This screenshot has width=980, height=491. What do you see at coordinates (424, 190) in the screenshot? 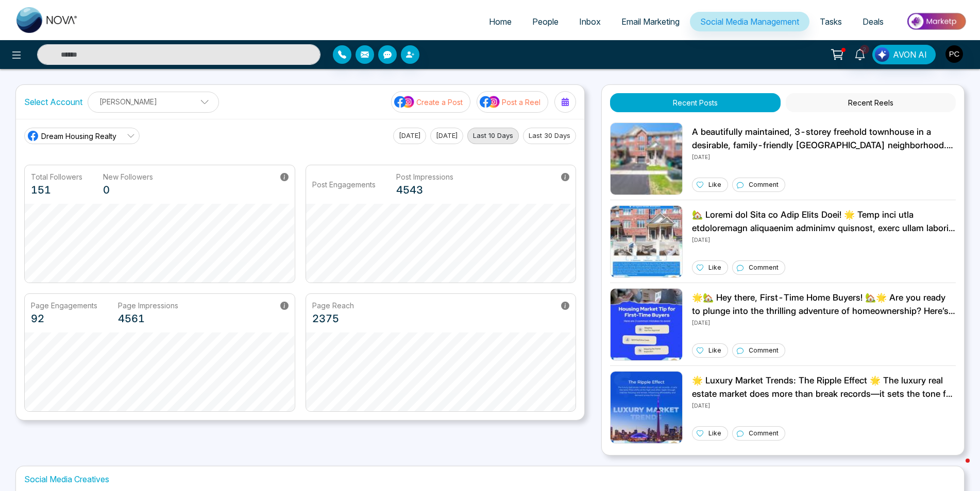
I see `p: 4543` at bounding box center [424, 190].